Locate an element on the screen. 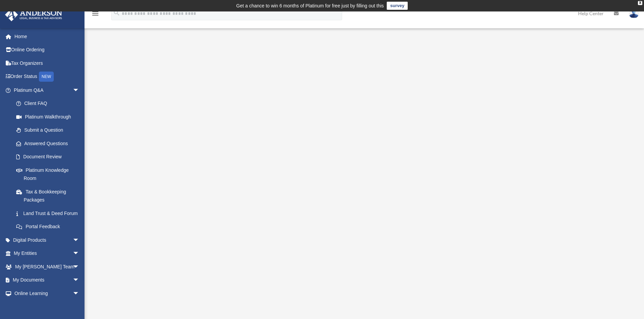  a: Portal Feedback is located at coordinates (49, 227).